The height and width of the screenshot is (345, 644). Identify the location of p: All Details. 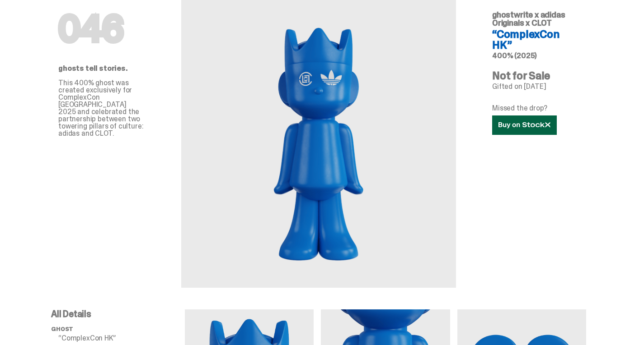
(118, 314).